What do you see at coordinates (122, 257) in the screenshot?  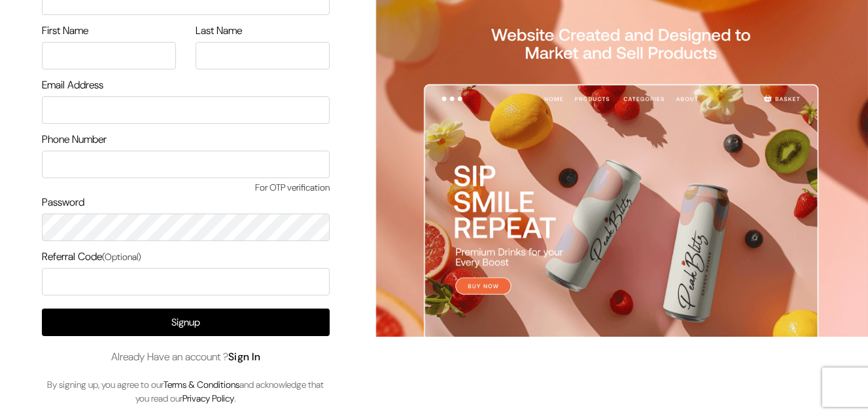 I see `span: (Optional)` at bounding box center [122, 257].